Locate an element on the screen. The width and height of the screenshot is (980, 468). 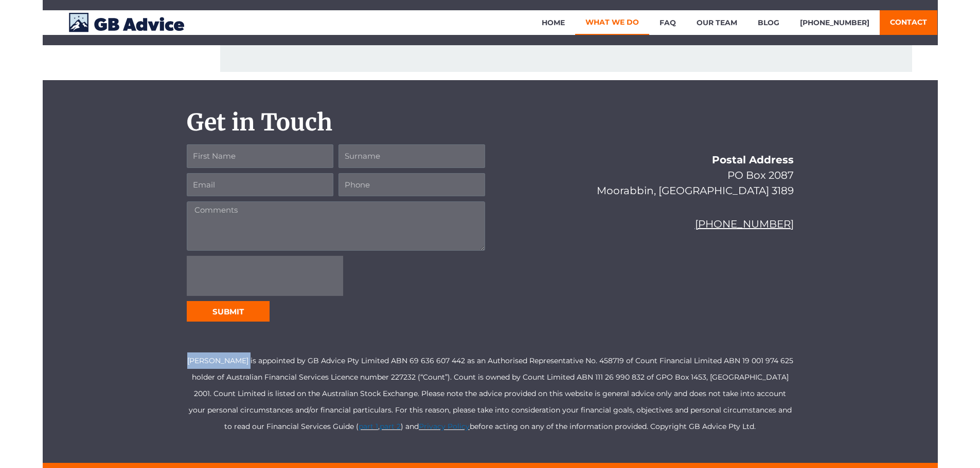
a: Our Team is located at coordinates (717, 23).